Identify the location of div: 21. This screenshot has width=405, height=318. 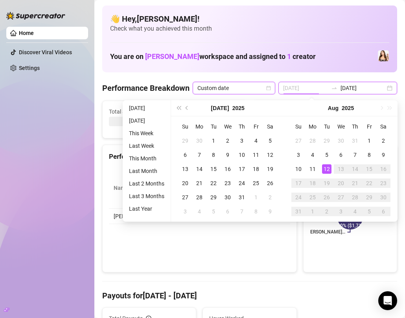
(199, 183).